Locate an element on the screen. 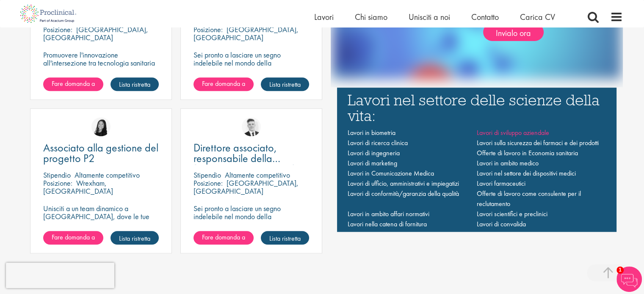 This screenshot has height=294, width=644. font: Lavori di ricerca clinica is located at coordinates (378, 142).